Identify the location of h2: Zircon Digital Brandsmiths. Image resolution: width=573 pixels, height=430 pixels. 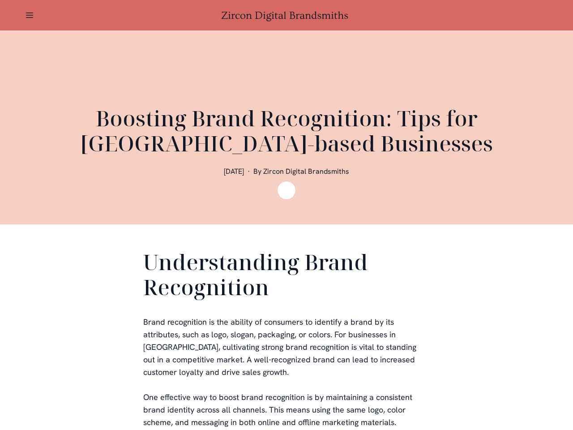
(287, 15).